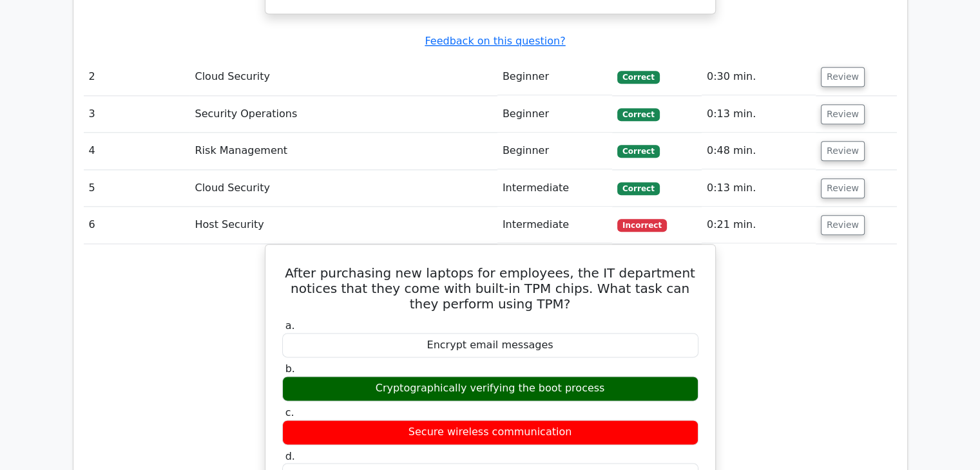  Describe the element at coordinates (495, 41) in the screenshot. I see `a: Feedback on this question?` at that location.